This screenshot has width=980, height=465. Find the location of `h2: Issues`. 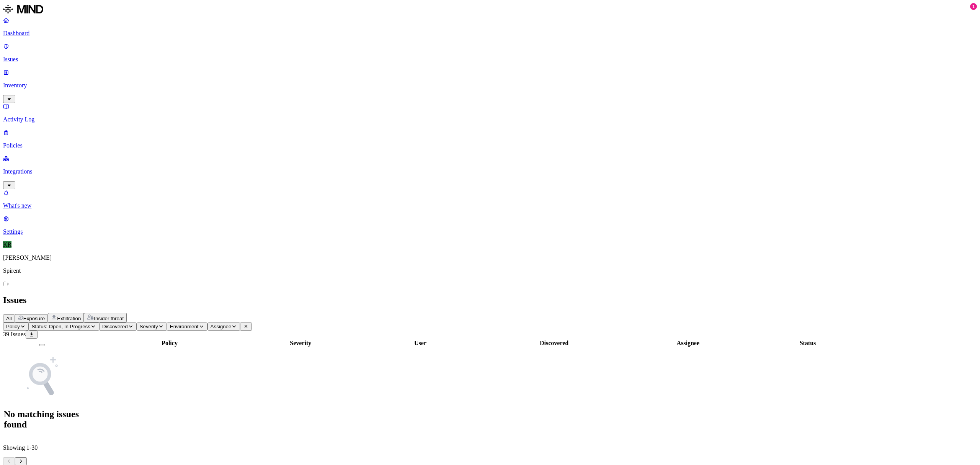

h2: Issues is located at coordinates (490, 300).